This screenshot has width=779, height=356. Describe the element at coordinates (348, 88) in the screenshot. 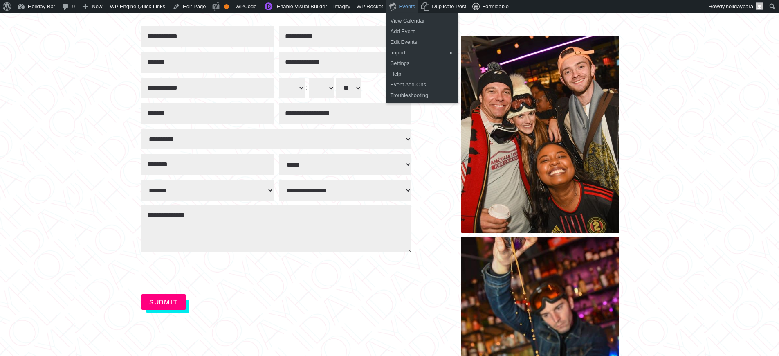

I see `select: Time of Day` at that location.